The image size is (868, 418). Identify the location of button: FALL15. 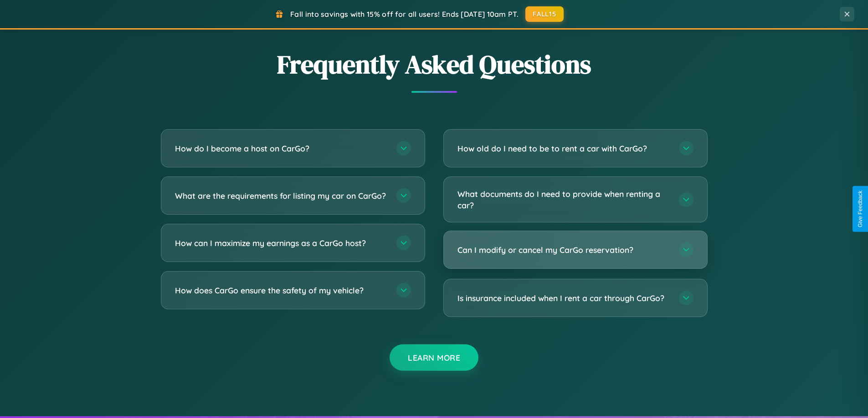
(545, 14).